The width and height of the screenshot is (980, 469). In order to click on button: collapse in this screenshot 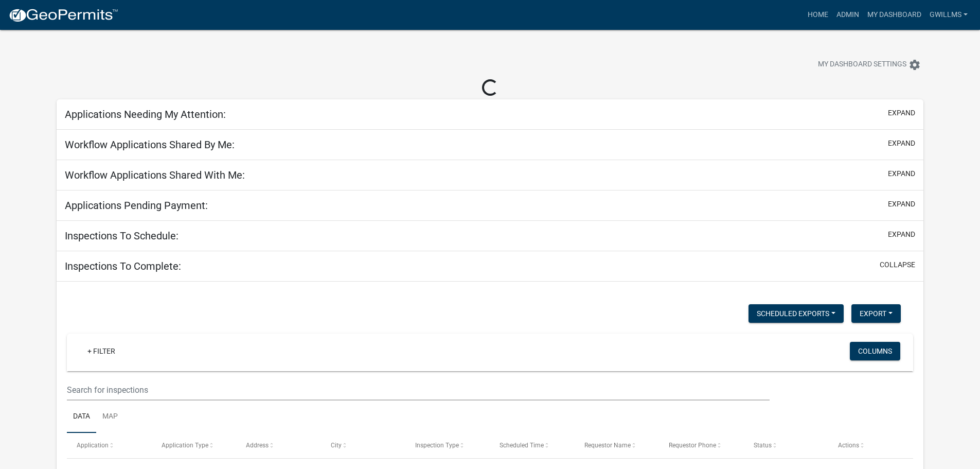, I will do `click(897, 264)`.